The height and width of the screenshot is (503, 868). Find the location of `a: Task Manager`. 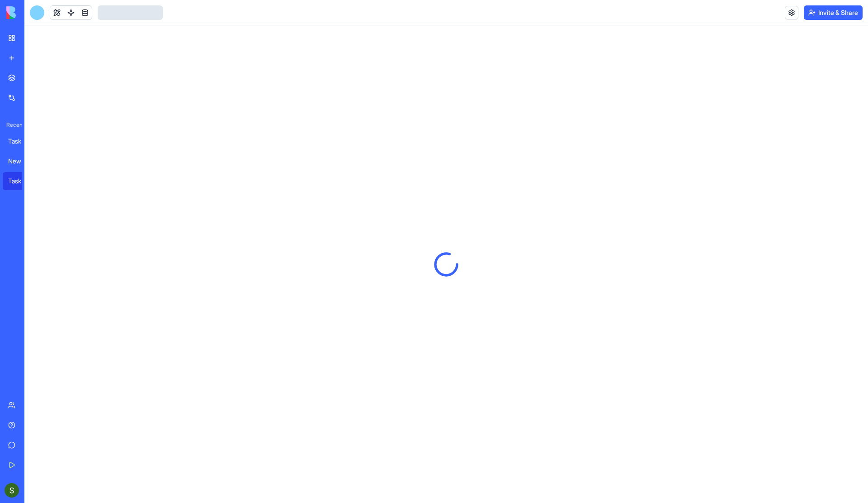

a: Task Manager is located at coordinates (21, 141).